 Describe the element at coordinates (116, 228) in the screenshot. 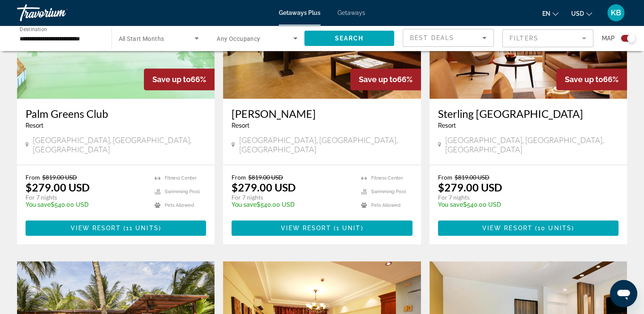

I see `a: View Resort(11 units)` at that location.